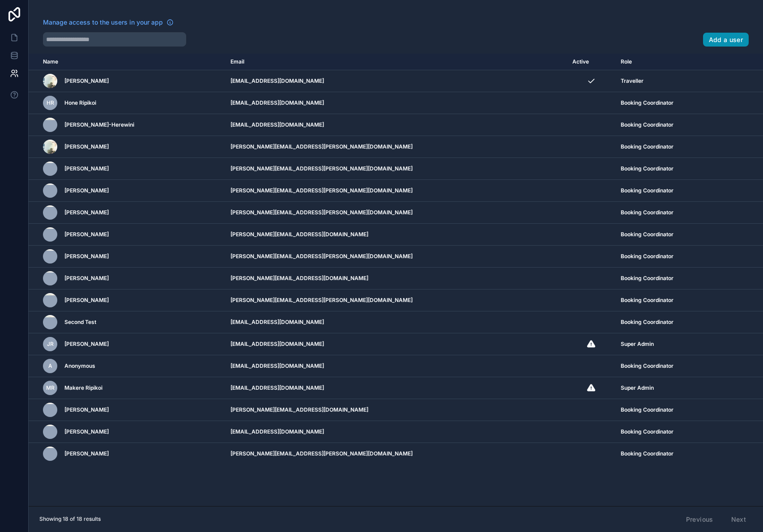  Describe the element at coordinates (396, 62) in the screenshot. I see `th: Email` at that location.